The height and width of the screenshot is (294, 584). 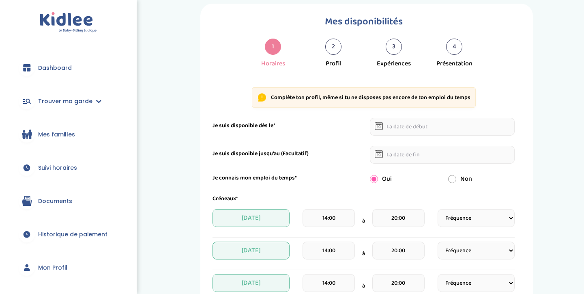 I want to click on a: Dashboard, so click(x=68, y=68).